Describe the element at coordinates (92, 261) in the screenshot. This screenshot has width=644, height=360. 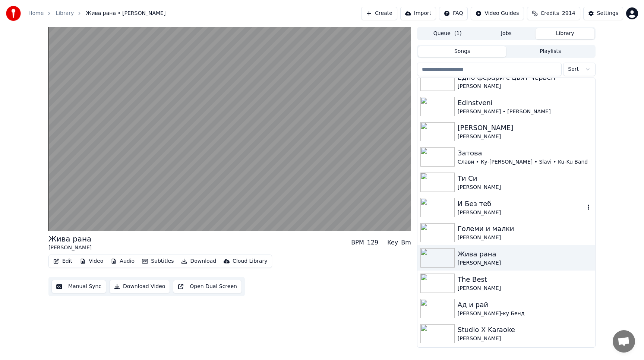
I see `button: Video` at that location.